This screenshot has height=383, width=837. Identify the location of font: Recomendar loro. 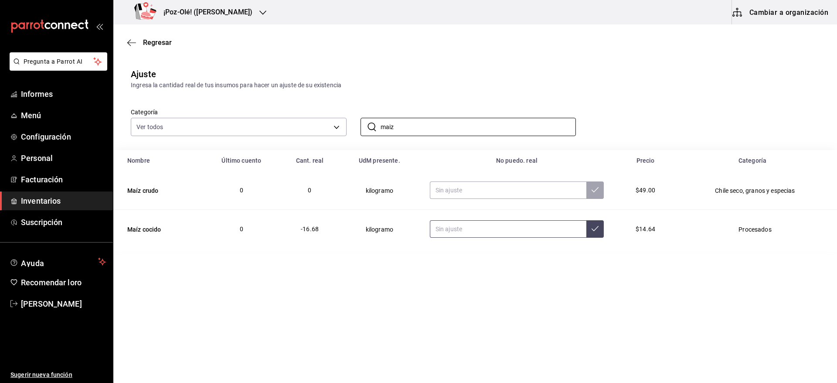
(51, 282).